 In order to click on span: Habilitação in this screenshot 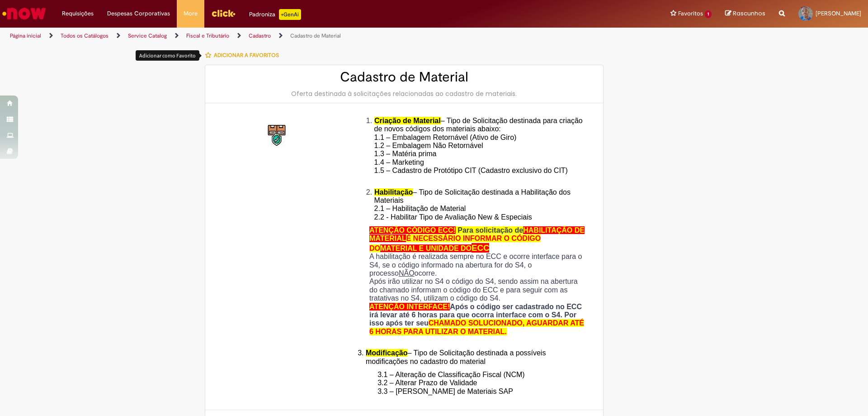, I will do `click(393, 192)`.